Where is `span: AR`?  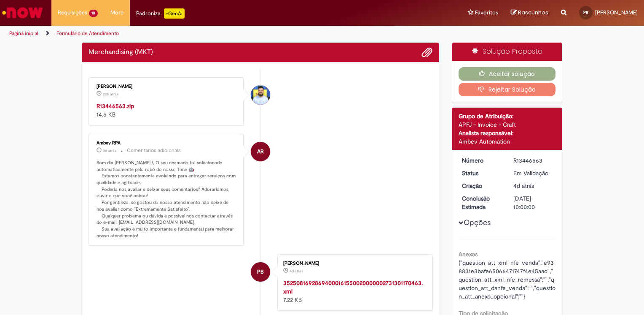
span: AR is located at coordinates (261, 152).